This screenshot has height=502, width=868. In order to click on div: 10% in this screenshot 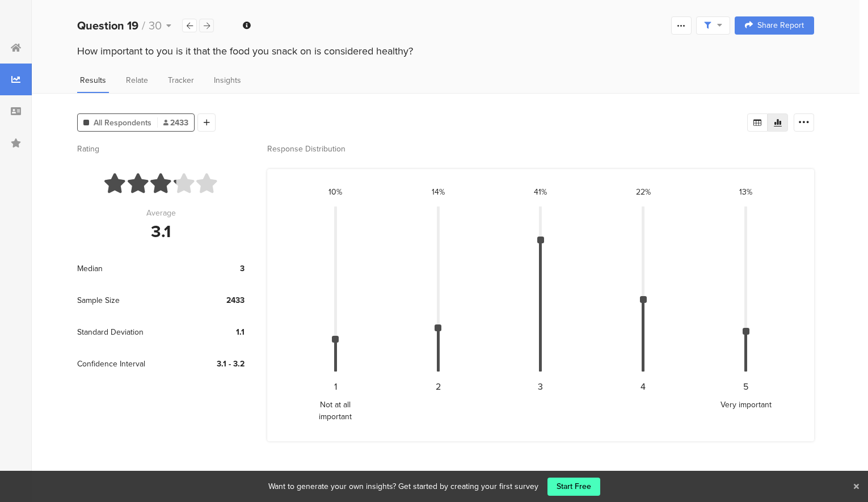, I will do `click(335, 192)`.